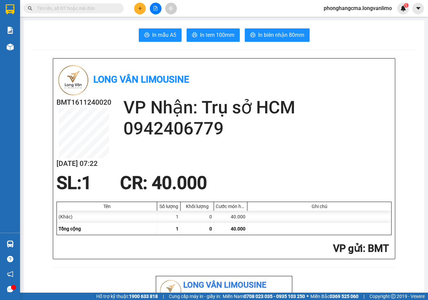 The width and height of the screenshot is (428, 300). What do you see at coordinates (107, 206) in the screenshot?
I see `div: Tên` at bounding box center [107, 206].